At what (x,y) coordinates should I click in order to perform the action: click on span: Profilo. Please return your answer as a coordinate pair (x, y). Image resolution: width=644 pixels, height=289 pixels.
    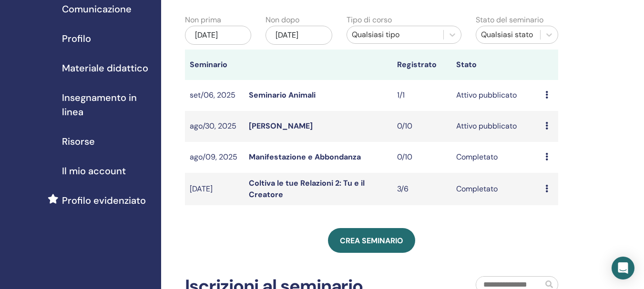
    Looking at the image, I should click on (77, 39).